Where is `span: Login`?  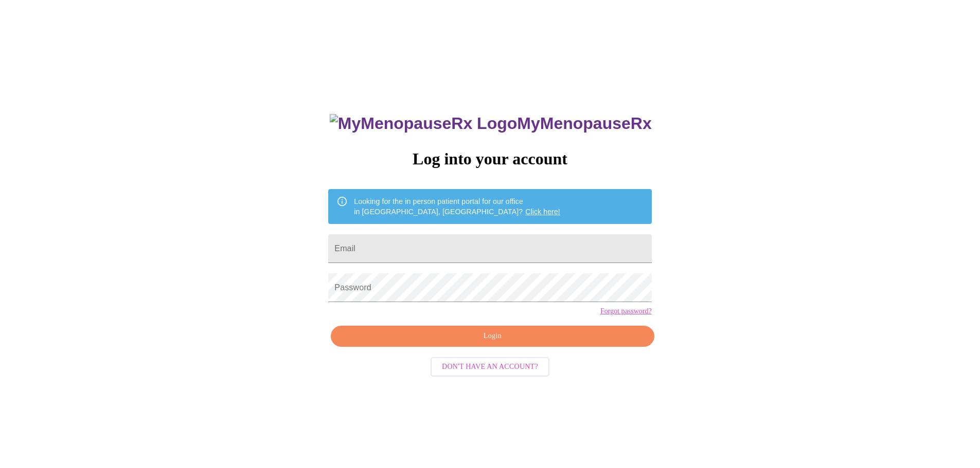 span: Login is located at coordinates (492, 336).